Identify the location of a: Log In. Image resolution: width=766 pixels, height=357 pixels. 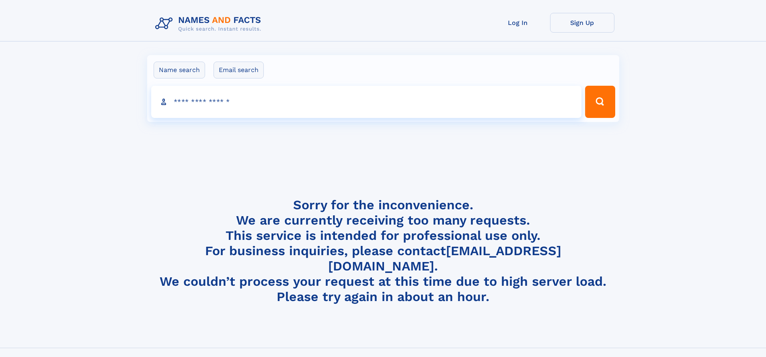
(518, 23).